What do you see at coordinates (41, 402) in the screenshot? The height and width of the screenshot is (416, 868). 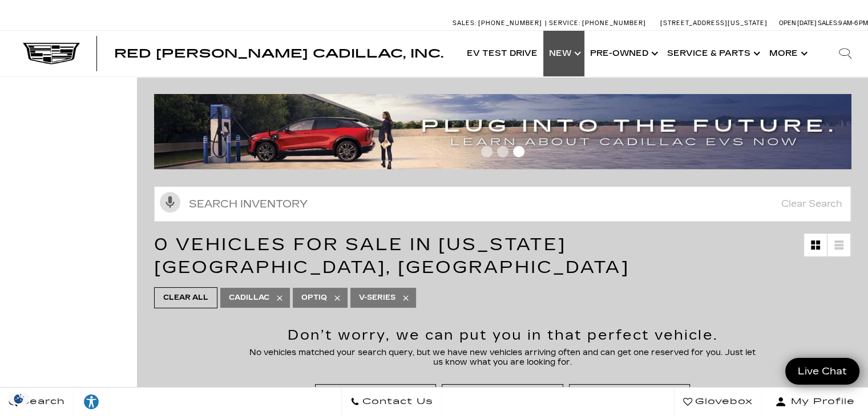 I see `span: Search` at bounding box center [41, 402].